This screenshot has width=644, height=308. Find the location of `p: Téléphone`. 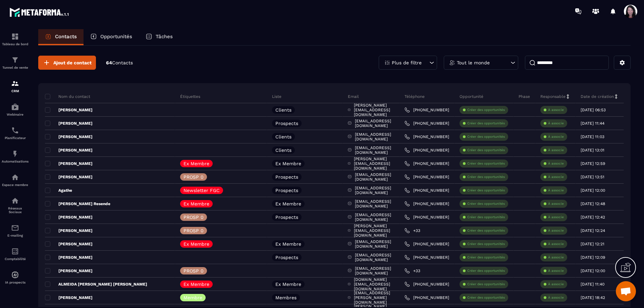

p: Téléphone is located at coordinates (415, 97).